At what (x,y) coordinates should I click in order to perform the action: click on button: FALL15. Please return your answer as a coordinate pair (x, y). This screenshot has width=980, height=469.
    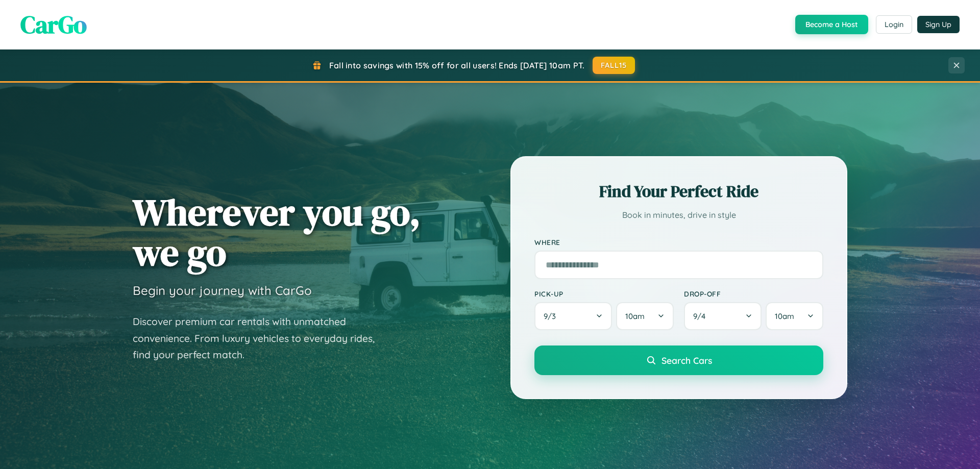
    Looking at the image, I should click on (614, 65).